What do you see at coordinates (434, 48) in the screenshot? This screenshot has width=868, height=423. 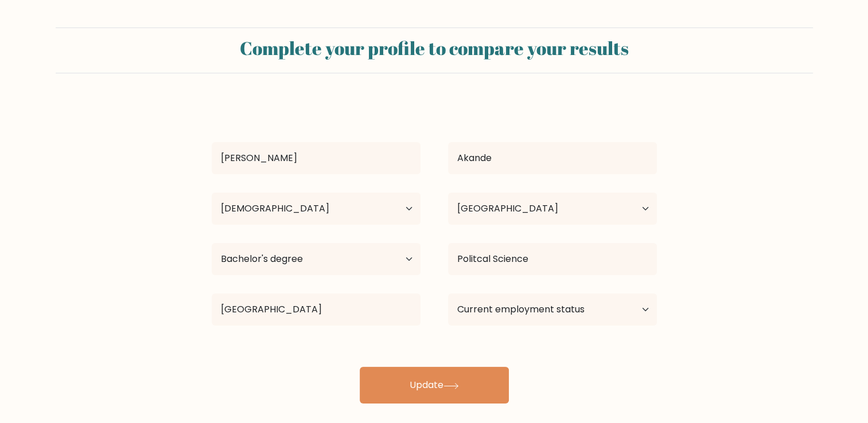 I see `h2: Complete your profile to compare your results` at bounding box center [434, 48].